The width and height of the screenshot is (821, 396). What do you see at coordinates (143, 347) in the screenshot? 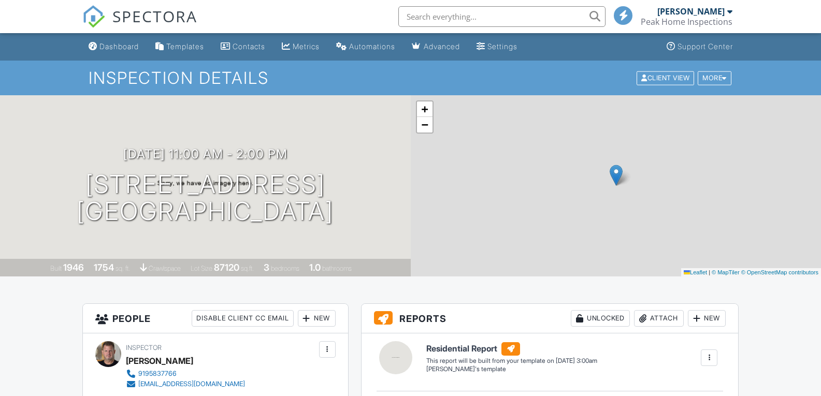
I see `span: Inspector` at bounding box center [143, 347].